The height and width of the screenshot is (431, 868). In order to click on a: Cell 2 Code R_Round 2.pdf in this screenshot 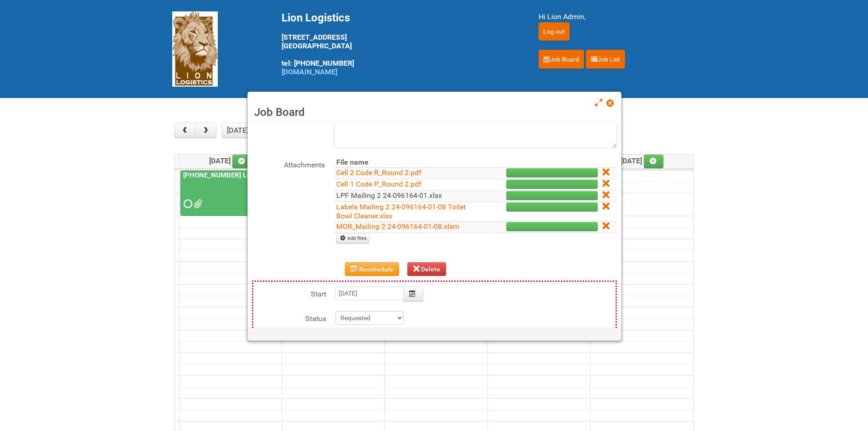, I will do `click(379, 172)`.